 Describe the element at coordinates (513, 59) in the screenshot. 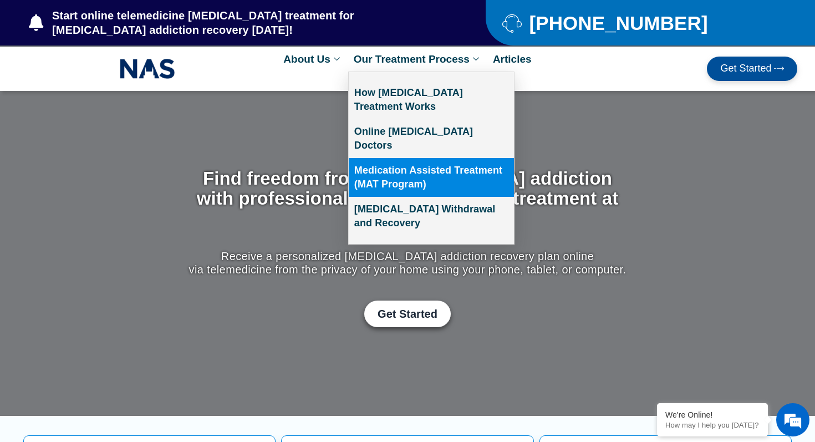

I see `a: Articles` at that location.